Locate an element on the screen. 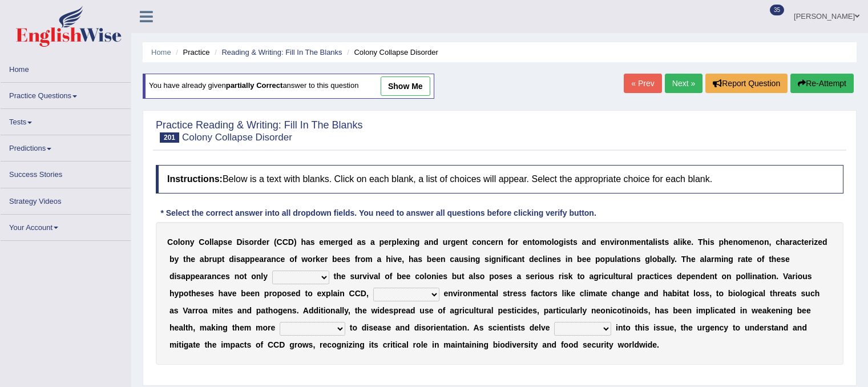 The width and height of the screenshot is (868, 387). b: g is located at coordinates (478, 259).